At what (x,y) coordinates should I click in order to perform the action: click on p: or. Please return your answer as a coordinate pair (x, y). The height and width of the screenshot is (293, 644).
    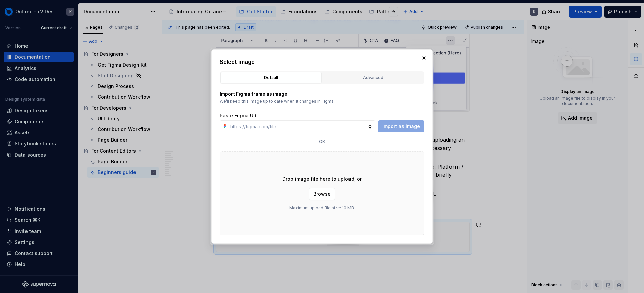
    Looking at the image, I should click on (322, 142).